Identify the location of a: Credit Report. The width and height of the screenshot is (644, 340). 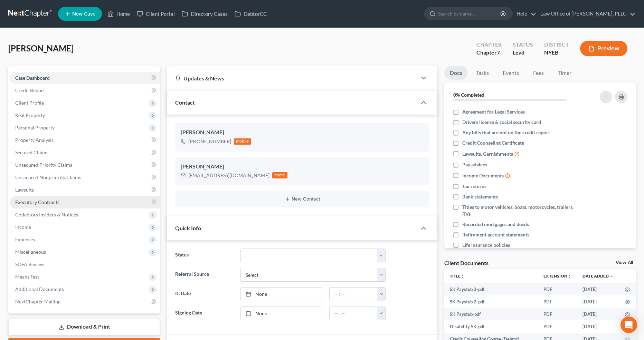
(85, 91).